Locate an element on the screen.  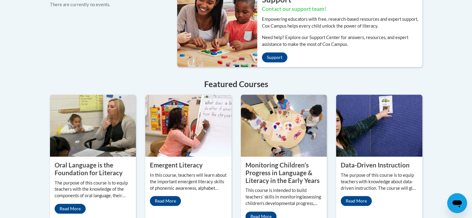
img: Emergent Literacy is located at coordinates (189, 126).